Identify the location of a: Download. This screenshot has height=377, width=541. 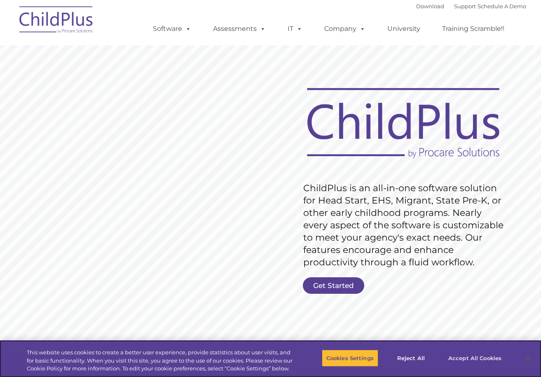
(430, 6).